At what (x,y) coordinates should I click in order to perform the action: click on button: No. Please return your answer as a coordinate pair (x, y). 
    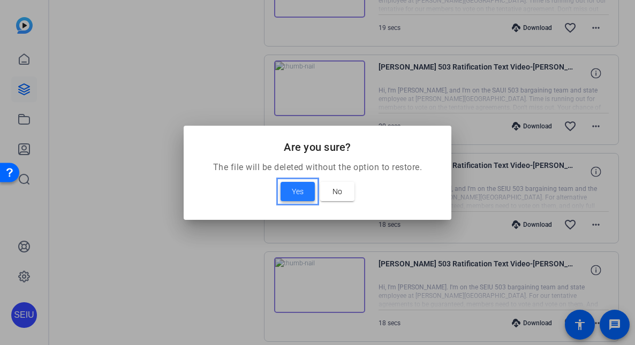
    Looking at the image, I should click on (337, 192).